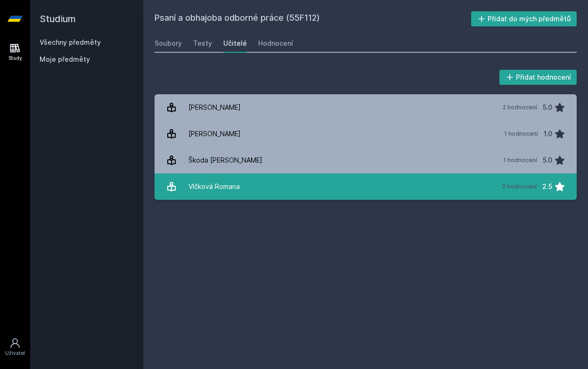  I want to click on a: Hodnocení, so click(276, 43).